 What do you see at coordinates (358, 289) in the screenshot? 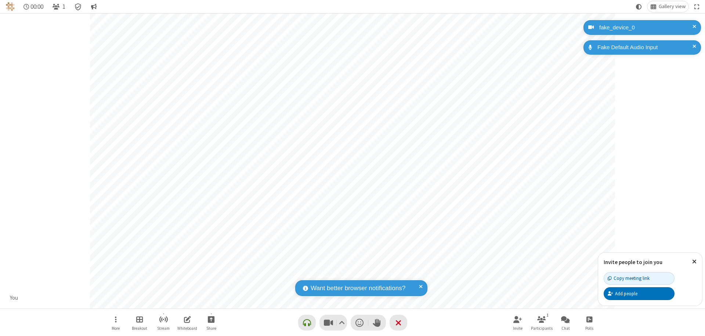
I see `span: Want better browser notifications?` at bounding box center [358, 289].